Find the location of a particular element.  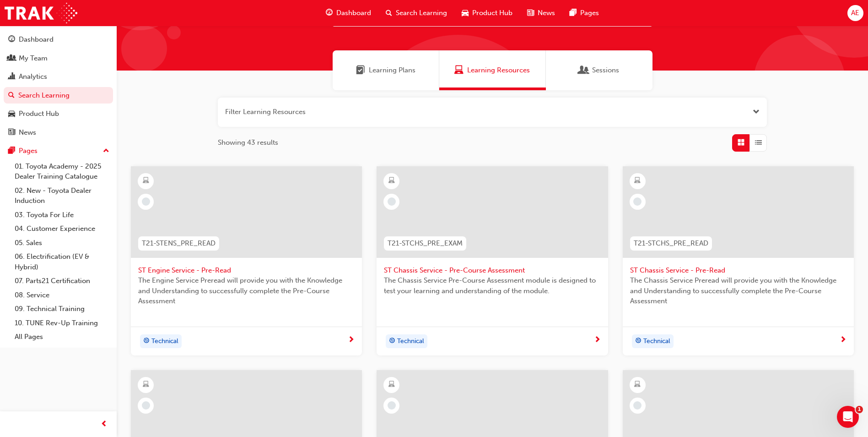

button: Open the filter is located at coordinates (756, 112).